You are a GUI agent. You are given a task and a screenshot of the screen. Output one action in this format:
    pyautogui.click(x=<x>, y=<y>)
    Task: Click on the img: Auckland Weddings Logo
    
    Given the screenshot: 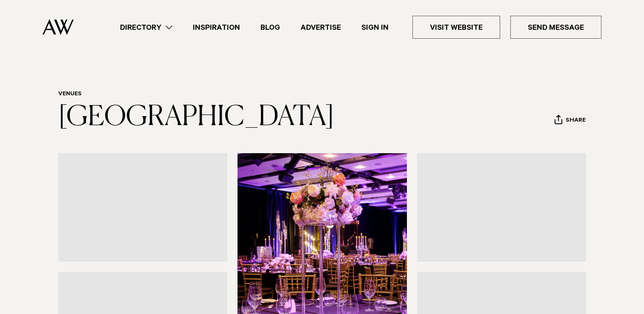 What is the action you would take?
    pyautogui.click(x=58, y=27)
    